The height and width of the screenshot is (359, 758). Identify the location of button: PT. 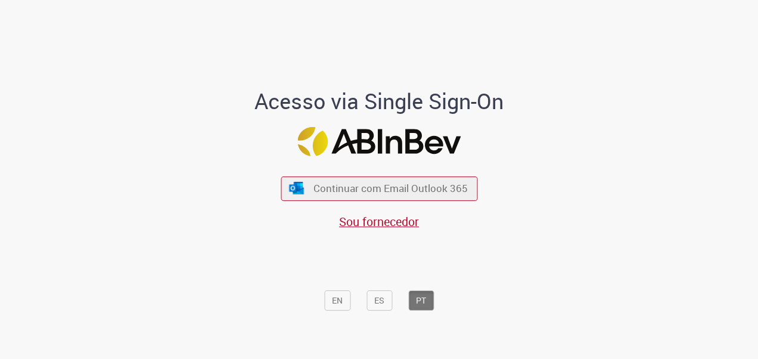
(421, 300).